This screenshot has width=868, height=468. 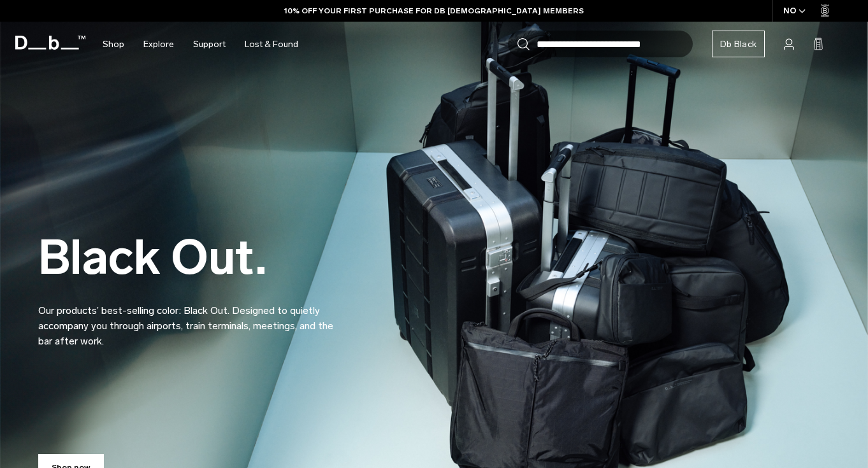 What do you see at coordinates (738, 44) in the screenshot?
I see `a: Db Black` at bounding box center [738, 44].